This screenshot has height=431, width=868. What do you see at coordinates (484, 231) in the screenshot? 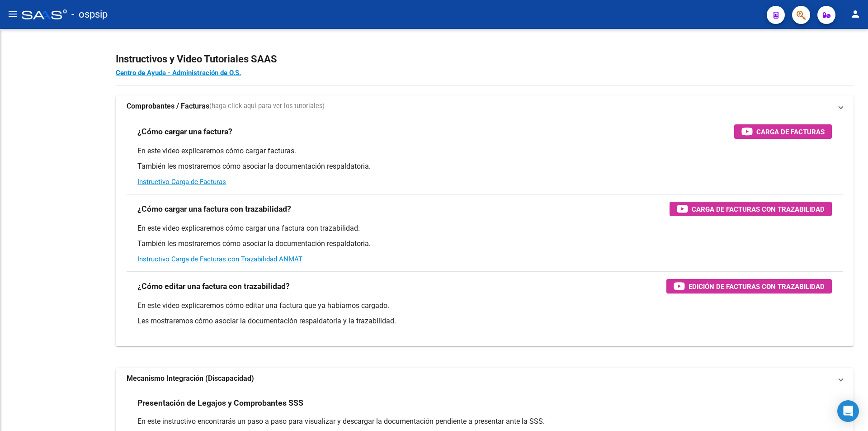
I see `div: Comprobantes / Facturas(haga click aquí para ver los tutoriales)` at bounding box center [484, 231].